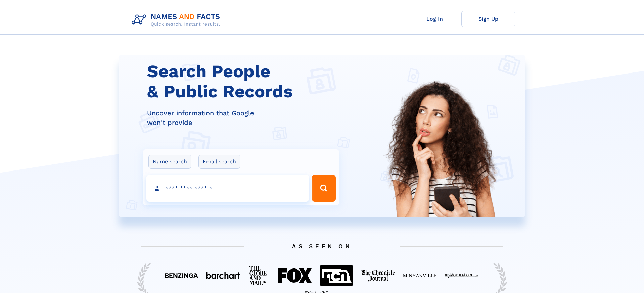 This screenshot has width=644, height=293. Describe the element at coordinates (420, 276) in the screenshot. I see `img: Featured on Minyanville` at that location.